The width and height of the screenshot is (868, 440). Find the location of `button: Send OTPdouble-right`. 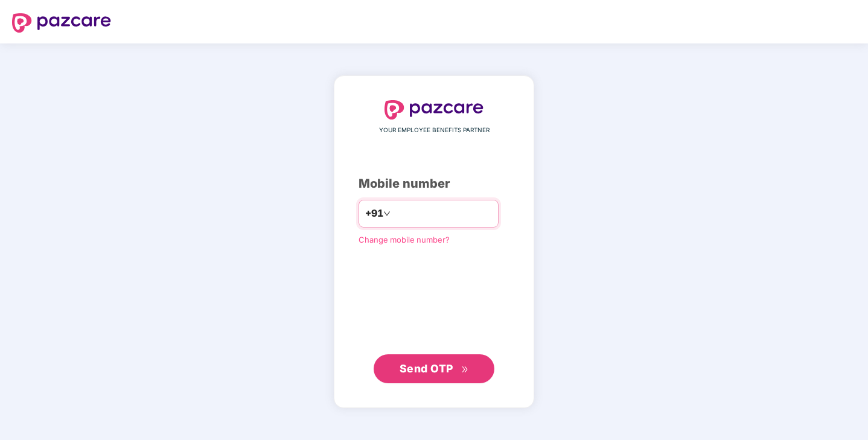

button: Send OTPdouble-right is located at coordinates (434, 369).